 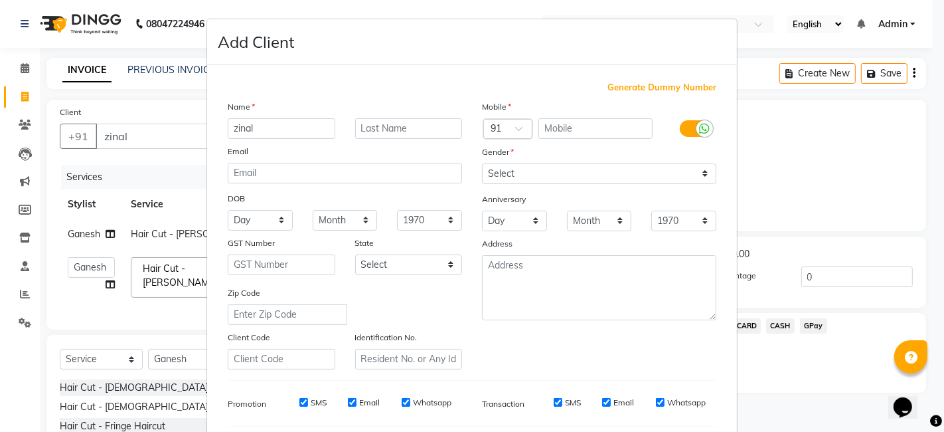 What do you see at coordinates (236, 199) in the screenshot?
I see `label: DOB` at bounding box center [236, 199].